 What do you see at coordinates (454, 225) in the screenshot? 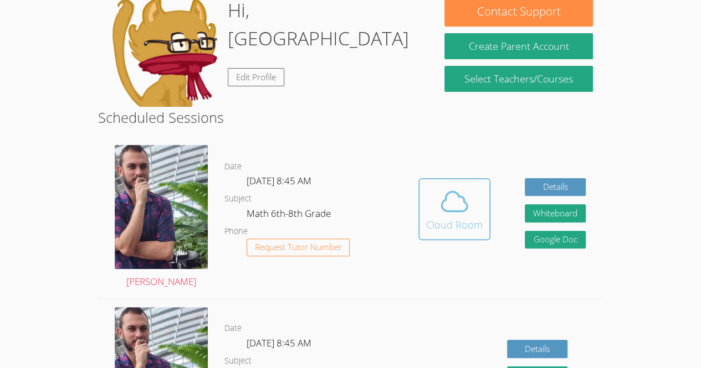
I see `div: Cloud Room` at bounding box center [454, 225].